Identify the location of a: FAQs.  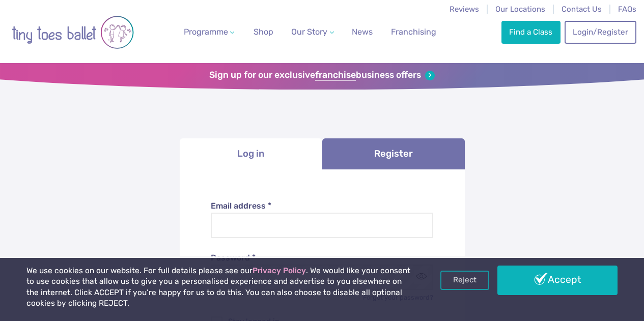
(627, 9).